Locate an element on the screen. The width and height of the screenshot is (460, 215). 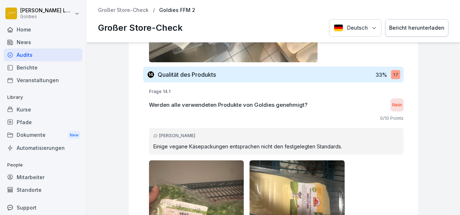
div: New is located at coordinates (74, 135).